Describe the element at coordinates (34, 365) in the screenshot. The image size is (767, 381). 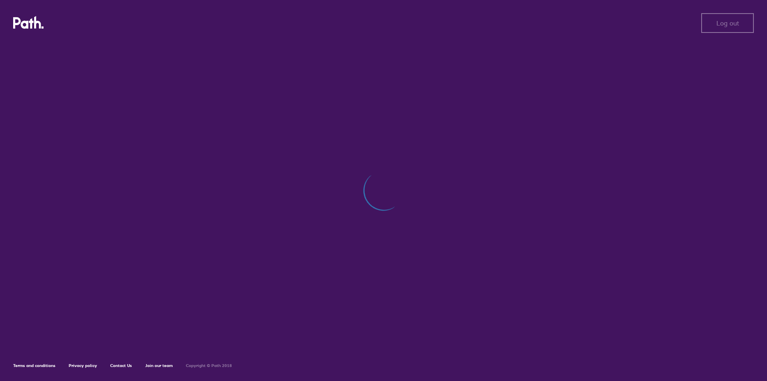
I see `a: Terms and conditions` at that location.